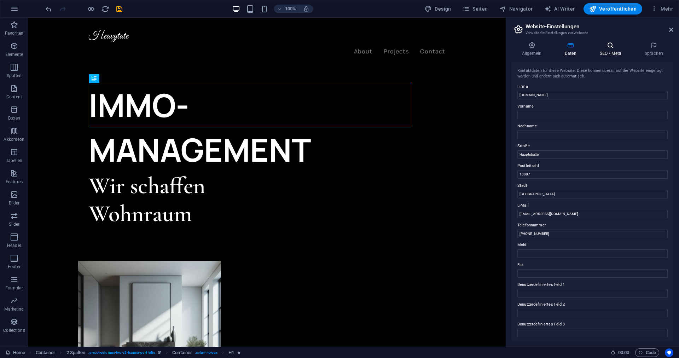 This screenshot has height=358, width=679. What do you see at coordinates (593, 186) in the screenshot?
I see `label: Stadt` at bounding box center [593, 186].